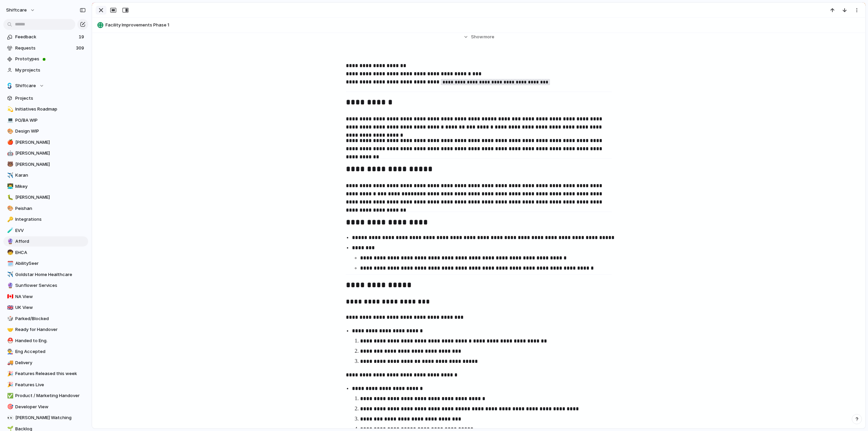  What do you see at coordinates (50, 407) in the screenshot?
I see `span: Developer View` at bounding box center [50, 407].